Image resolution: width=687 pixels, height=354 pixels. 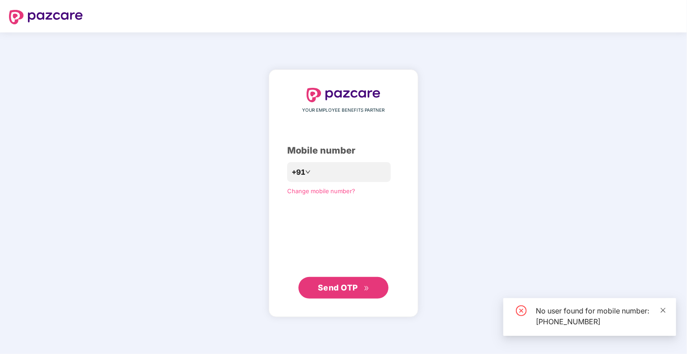 What do you see at coordinates (321, 191) in the screenshot?
I see `a: Change mobile number?` at bounding box center [321, 191].